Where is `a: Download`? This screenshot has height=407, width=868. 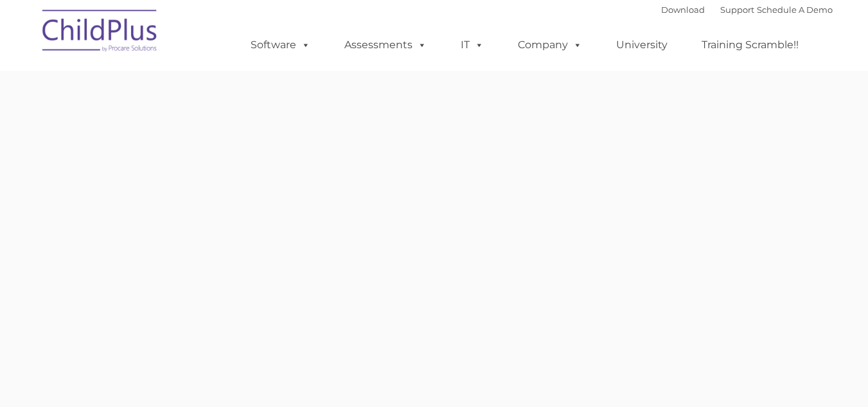
a: Download is located at coordinates (683, 10).